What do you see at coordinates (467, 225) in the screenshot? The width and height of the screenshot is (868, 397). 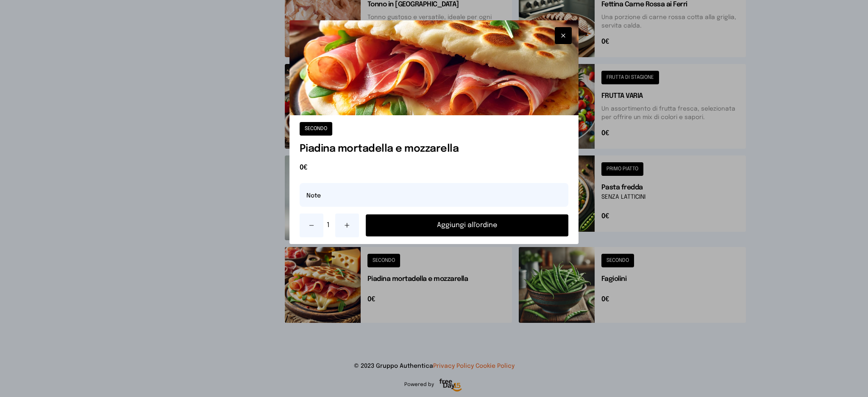 I see `button: Aggiungi all'ordine` at bounding box center [467, 225].